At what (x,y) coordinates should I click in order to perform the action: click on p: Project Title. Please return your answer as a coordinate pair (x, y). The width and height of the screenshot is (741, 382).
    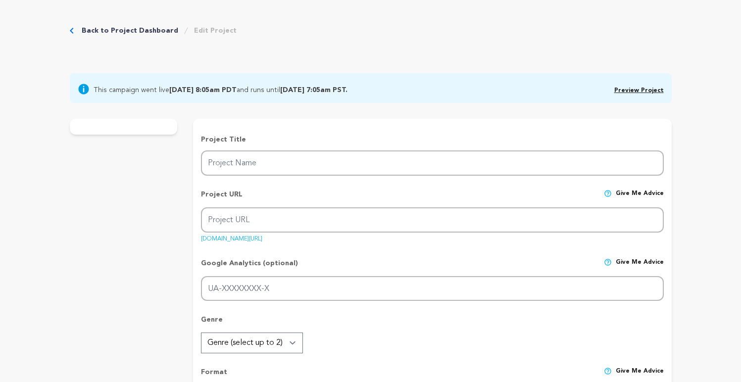
    Looking at the image, I should click on (432, 140).